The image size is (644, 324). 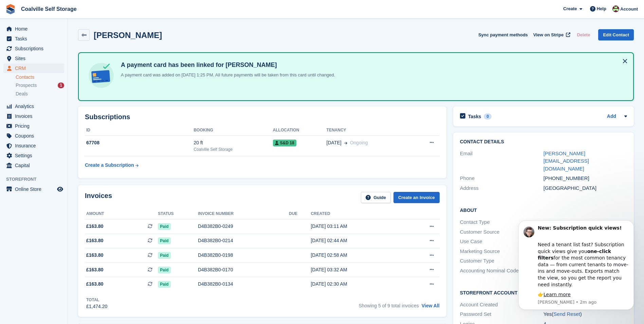 What do you see at coordinates (488, 116) in the screenshot?
I see `div: 0` at bounding box center [488, 116].